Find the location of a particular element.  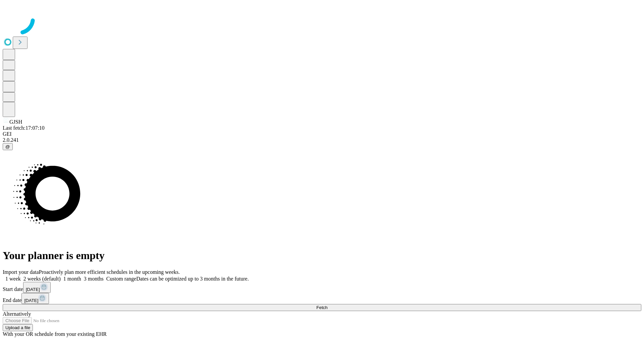

span: Alternatively is located at coordinates (17, 314).